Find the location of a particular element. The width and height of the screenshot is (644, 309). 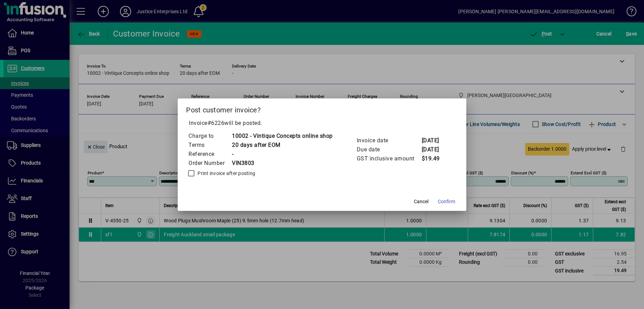

span: Confirm is located at coordinates (447, 201).